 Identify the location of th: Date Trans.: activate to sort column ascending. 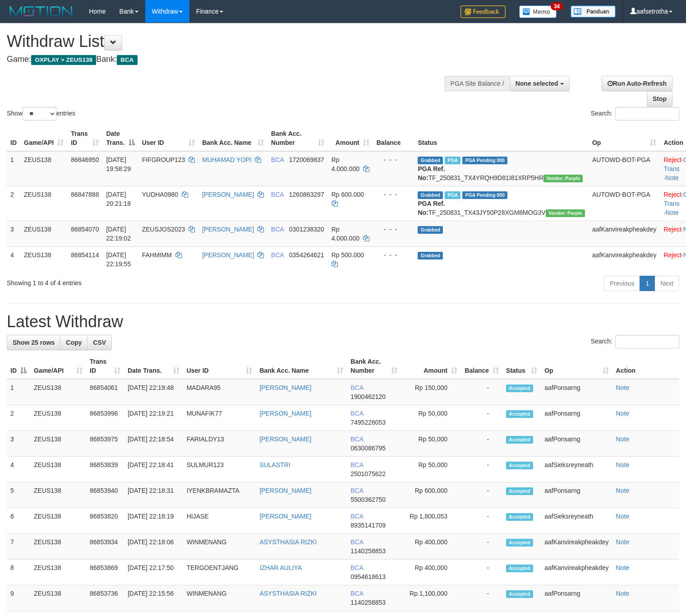
(154, 366).